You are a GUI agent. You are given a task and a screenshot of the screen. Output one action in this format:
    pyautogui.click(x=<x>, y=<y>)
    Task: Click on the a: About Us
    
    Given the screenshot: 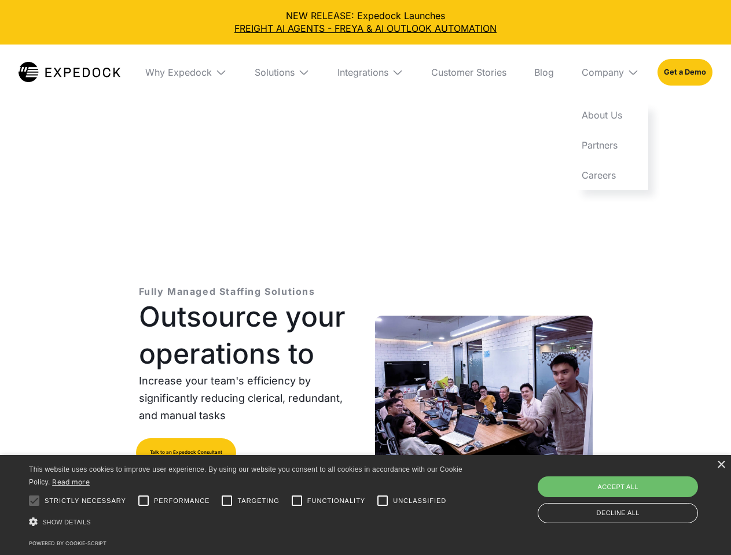 What is the action you would take?
    pyautogui.click(x=610, y=115)
    